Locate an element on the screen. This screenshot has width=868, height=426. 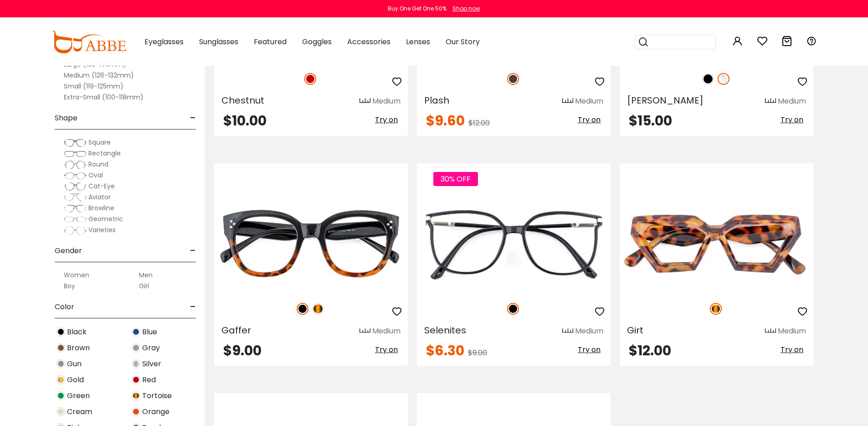
span: $6.30 is located at coordinates (445, 350).